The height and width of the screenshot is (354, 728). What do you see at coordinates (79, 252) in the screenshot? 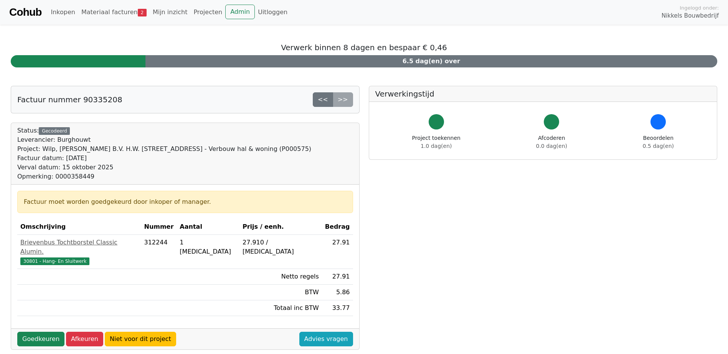
I see `a: Brievenbus Tochtborstel Classic Alumin.30801 - Hang- En Sluitwerk` at bounding box center [79, 252].